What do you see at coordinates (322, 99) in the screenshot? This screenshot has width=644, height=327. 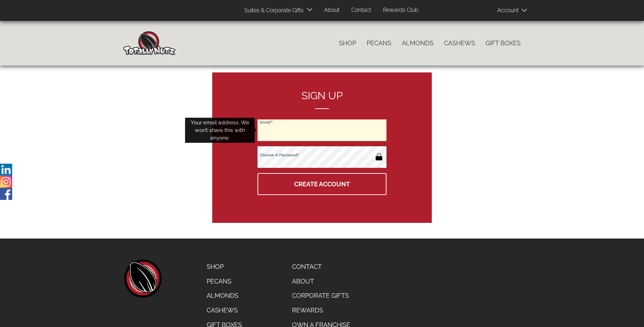 I see `h2: Sign up` at bounding box center [322, 99].